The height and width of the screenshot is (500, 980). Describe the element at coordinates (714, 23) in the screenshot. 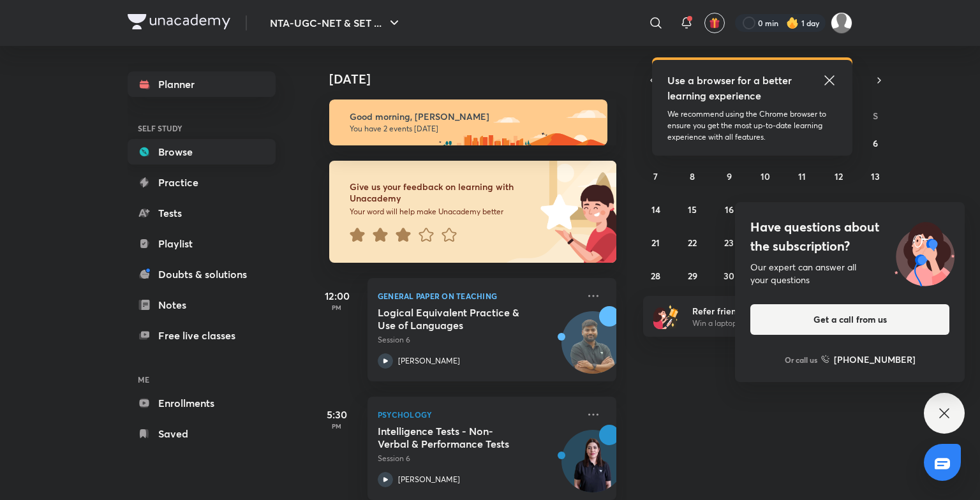

I see `button: avatar` at that location.